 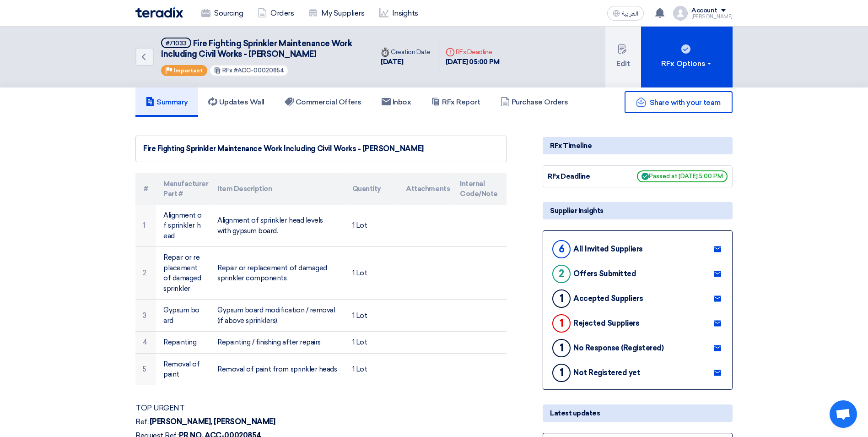 I want to click on div: Creation Date, so click(x=405, y=52).